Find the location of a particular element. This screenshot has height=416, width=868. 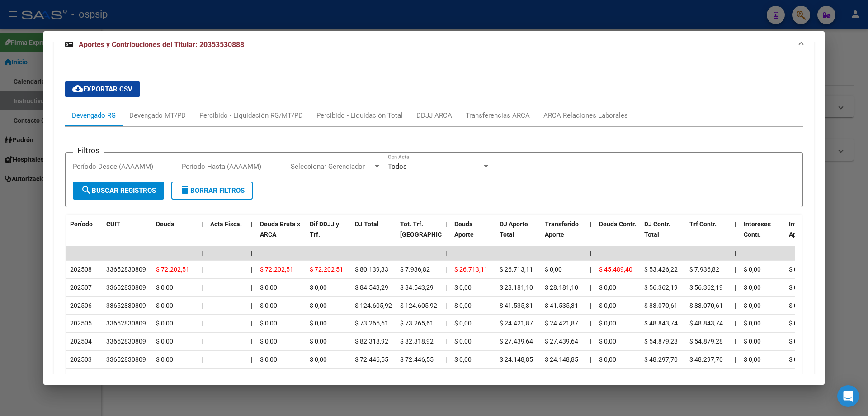

mat-icon: cloud_download is located at coordinates (78, 89).